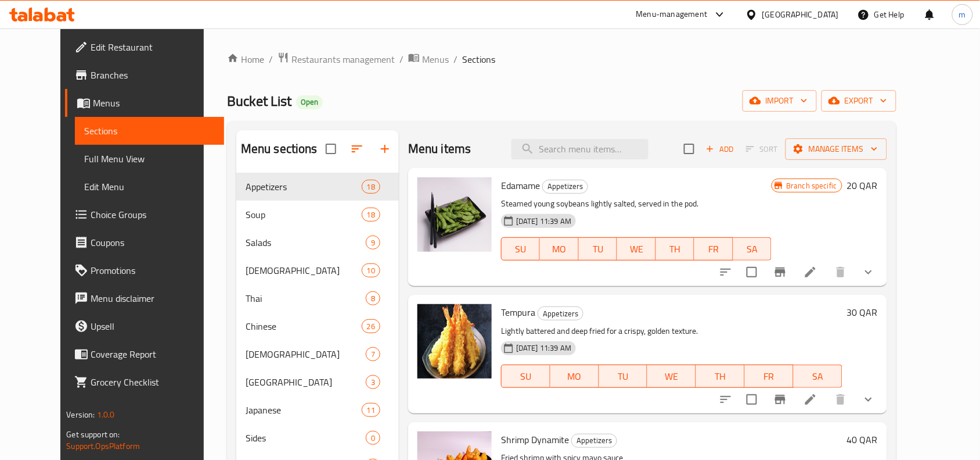 The width and height of the screenshot is (980, 460). I want to click on span: 26, so click(371, 326).